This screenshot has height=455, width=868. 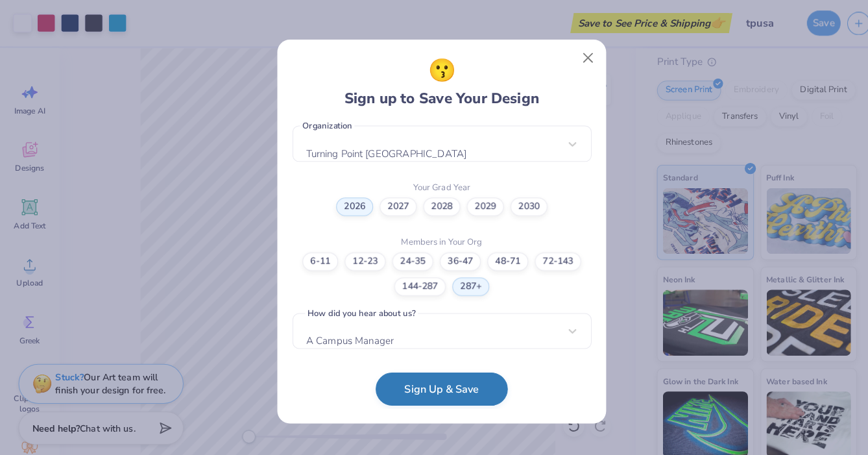 What do you see at coordinates (315, 257) in the screenshot?
I see `label: 6-11` at bounding box center [315, 257].